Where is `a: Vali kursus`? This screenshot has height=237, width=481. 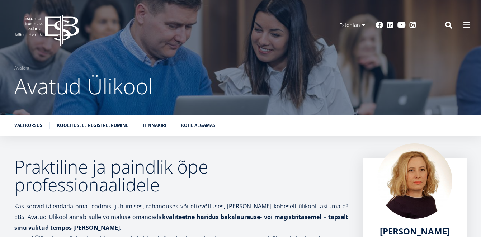 a: Vali kursus is located at coordinates (28, 126).